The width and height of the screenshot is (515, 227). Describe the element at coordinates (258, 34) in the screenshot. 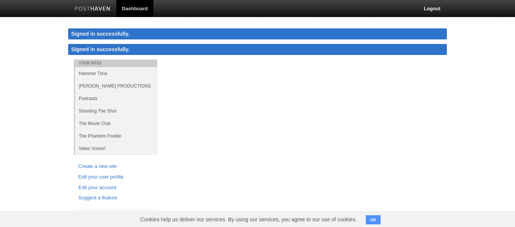

I see `div: Signed in successfully.` at that location.